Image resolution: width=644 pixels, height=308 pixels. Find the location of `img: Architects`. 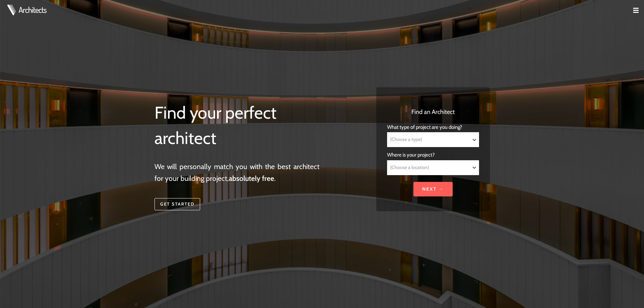

img: Architects is located at coordinates (12, 10).